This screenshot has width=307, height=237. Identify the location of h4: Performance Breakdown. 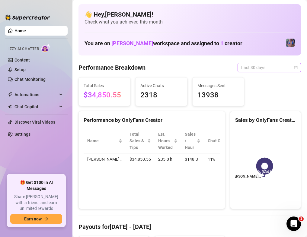
(112, 68).